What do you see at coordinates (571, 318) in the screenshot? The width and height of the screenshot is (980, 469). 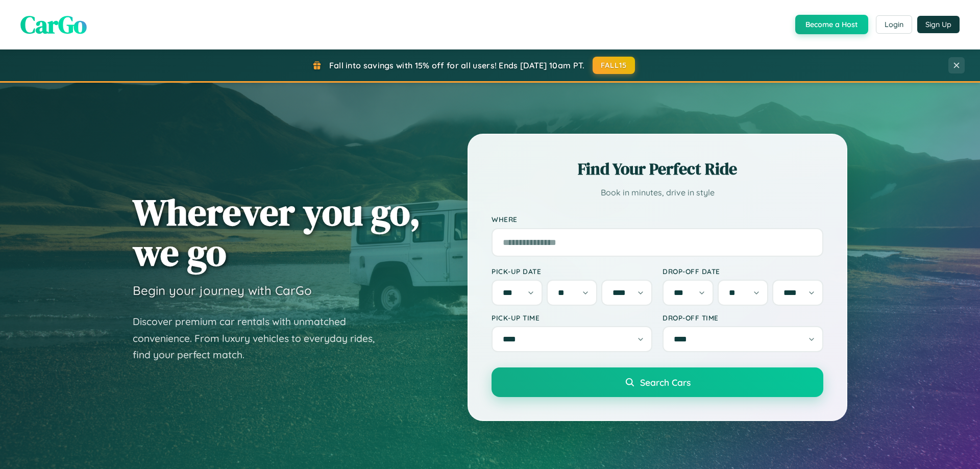 I see `label: Pick-up Time` at bounding box center [571, 318].